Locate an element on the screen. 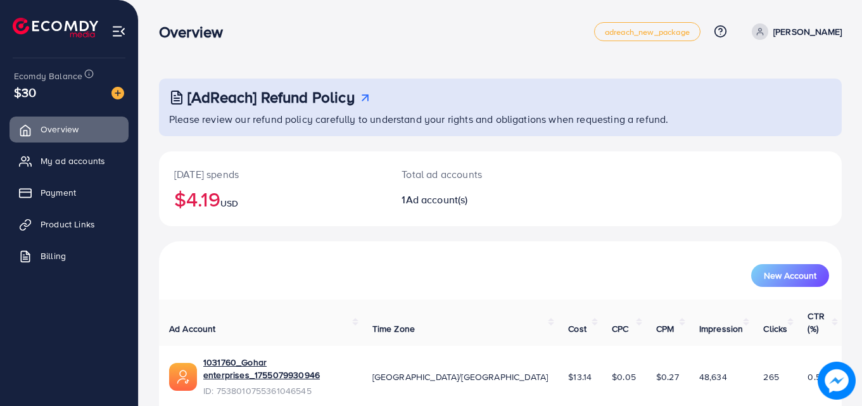 Image resolution: width=862 pixels, height=406 pixels. a: Overview is located at coordinates (69, 129).